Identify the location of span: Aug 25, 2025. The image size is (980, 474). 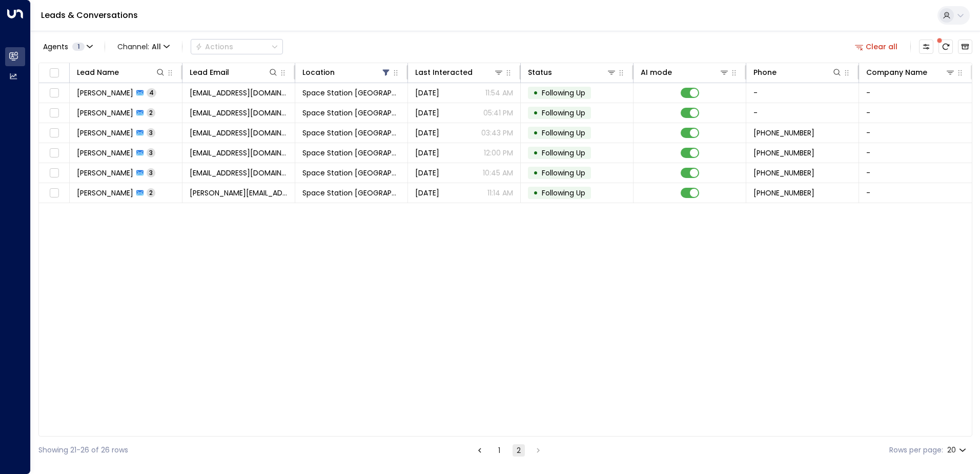
(428, 112).